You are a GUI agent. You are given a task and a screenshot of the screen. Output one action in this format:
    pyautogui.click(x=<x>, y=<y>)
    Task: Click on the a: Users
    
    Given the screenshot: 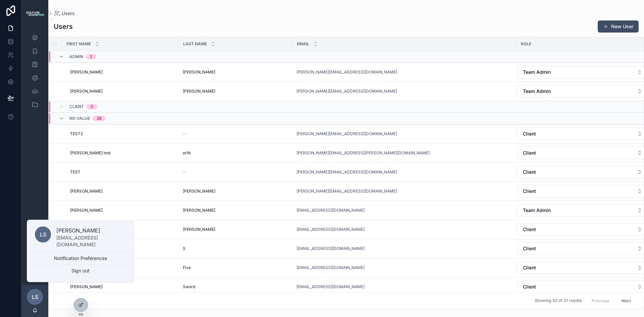 What is the action you would take?
    pyautogui.click(x=64, y=13)
    